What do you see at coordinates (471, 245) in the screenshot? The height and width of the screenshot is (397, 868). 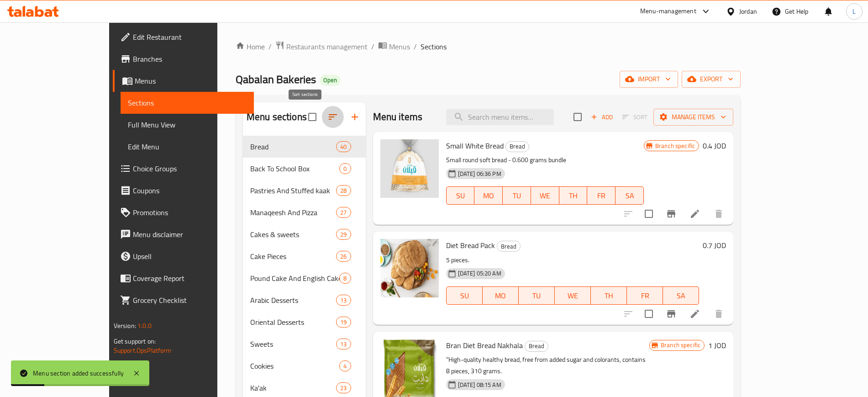 I see `span: Diet Bread Pack` at bounding box center [471, 245].